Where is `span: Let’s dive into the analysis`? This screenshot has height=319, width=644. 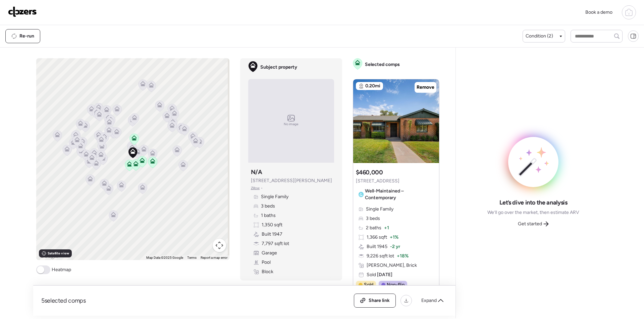
span: Let’s dive into the analysis is located at coordinates (534, 203).